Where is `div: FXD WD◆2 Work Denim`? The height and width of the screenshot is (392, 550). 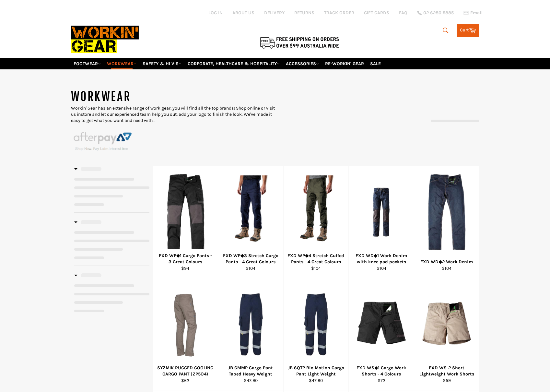 div: FXD WD◆2 Work Denim is located at coordinates (447, 262).